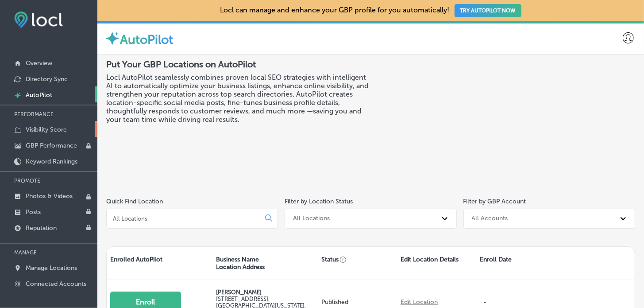 The width and height of the screenshot is (644, 308). Describe the element at coordinates (318, 201) in the screenshot. I see `label: Filter by Location Status` at that location.